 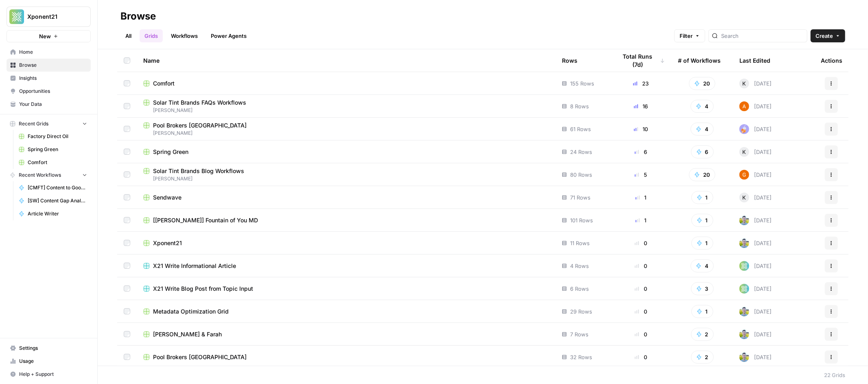 What do you see at coordinates (58, 214) in the screenshot?
I see `span: Article Writer` at bounding box center [58, 214].